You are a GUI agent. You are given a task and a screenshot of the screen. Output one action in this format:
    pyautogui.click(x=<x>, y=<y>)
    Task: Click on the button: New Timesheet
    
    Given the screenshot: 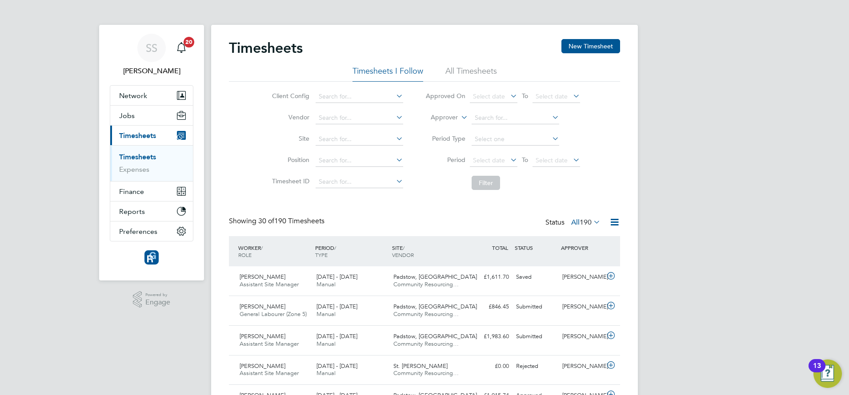 What is the action you would take?
    pyautogui.click(x=590, y=46)
    